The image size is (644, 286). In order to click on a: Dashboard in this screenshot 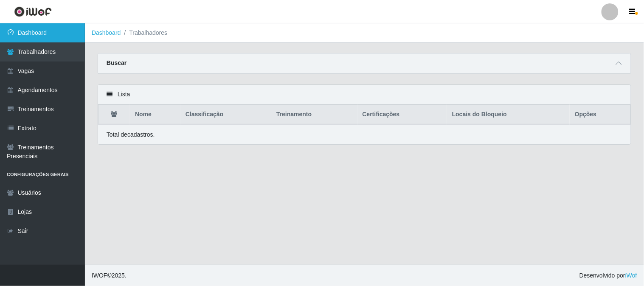, I will do `click(106, 33)`.